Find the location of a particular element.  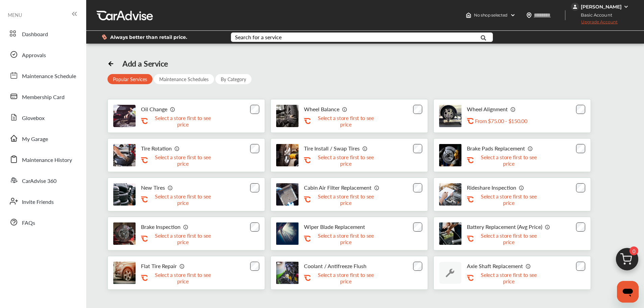

p: From $75.00 - $150.00 is located at coordinates (501, 121).